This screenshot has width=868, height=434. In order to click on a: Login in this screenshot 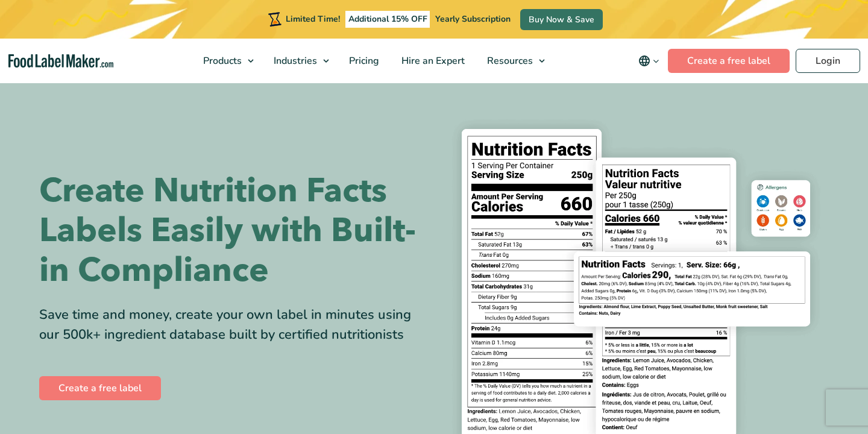, I will do `click(827, 61)`.